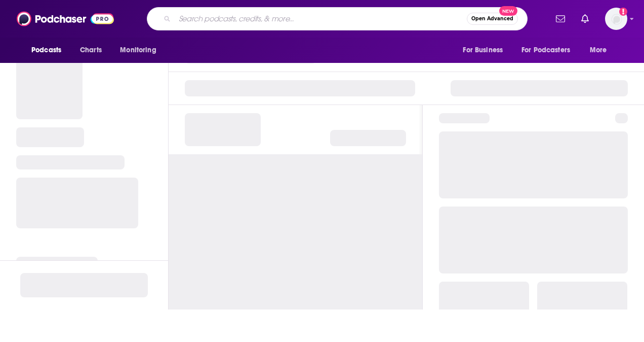 This screenshot has height=342, width=644. Describe the element at coordinates (508, 11) in the screenshot. I see `span: New` at that location.